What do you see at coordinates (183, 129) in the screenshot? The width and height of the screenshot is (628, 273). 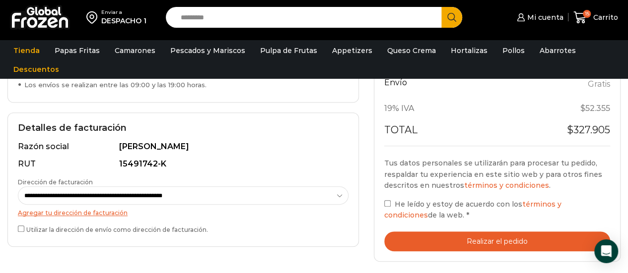 I see `h2: Detalles de facturación` at bounding box center [183, 129].